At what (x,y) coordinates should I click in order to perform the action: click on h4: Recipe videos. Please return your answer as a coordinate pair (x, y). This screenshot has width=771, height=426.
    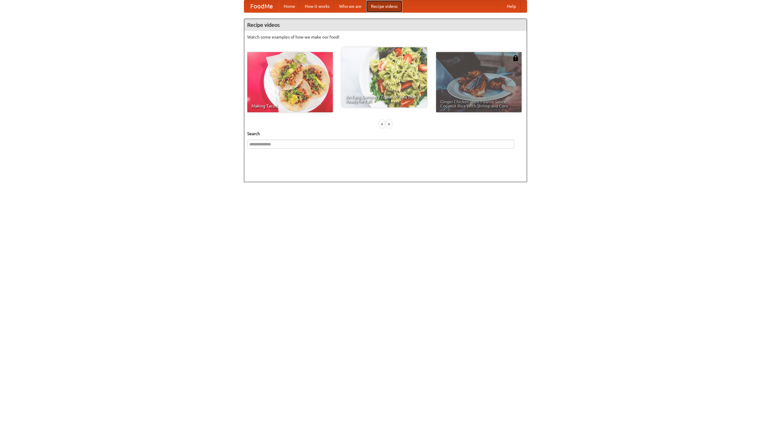
    Looking at the image, I should click on (385, 25).